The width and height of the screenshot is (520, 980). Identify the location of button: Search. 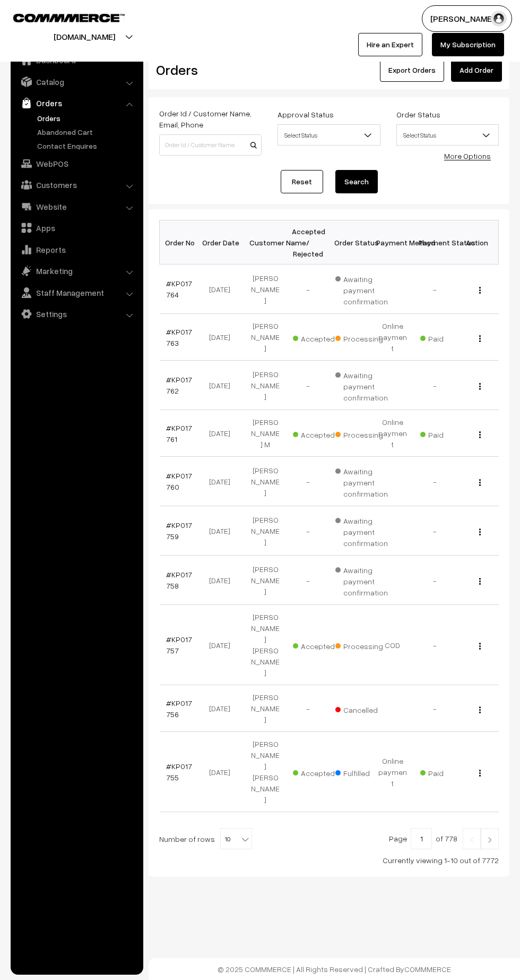
(357, 182).